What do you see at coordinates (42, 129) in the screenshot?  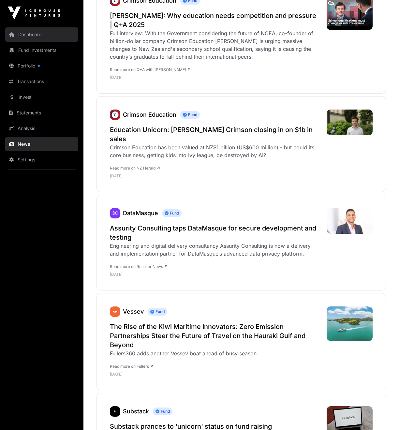 I see `a: Analysis` at bounding box center [42, 129].